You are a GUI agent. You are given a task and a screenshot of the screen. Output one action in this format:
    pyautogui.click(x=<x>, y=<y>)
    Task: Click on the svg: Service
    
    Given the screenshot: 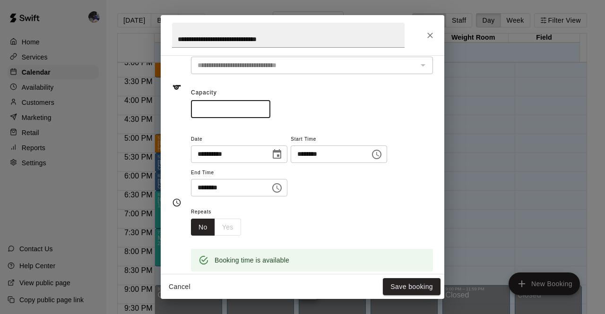 What is the action you would take?
    pyautogui.click(x=177, y=87)
    